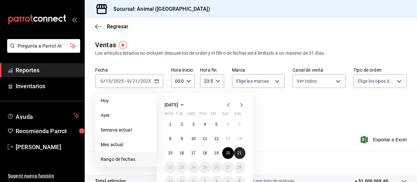  I want to click on label: Hora fin, so click(212, 70).